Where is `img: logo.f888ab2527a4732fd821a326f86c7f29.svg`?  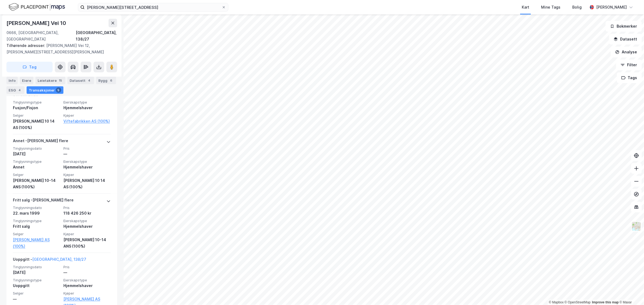 img: logo.f888ab2527a4732fd821a326f86c7f29.svg is located at coordinates (37, 7).